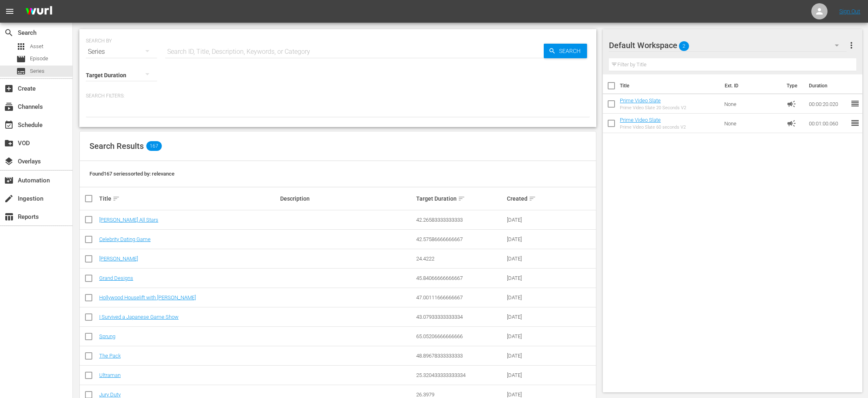 The image size is (868, 398). I want to click on button: Search, so click(565, 51).